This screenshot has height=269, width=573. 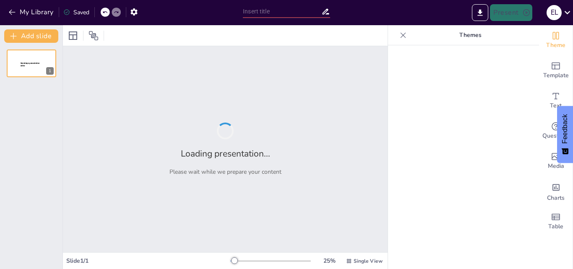 What do you see at coordinates (94, 36) in the screenshot?
I see `span: Position` at bounding box center [94, 36].